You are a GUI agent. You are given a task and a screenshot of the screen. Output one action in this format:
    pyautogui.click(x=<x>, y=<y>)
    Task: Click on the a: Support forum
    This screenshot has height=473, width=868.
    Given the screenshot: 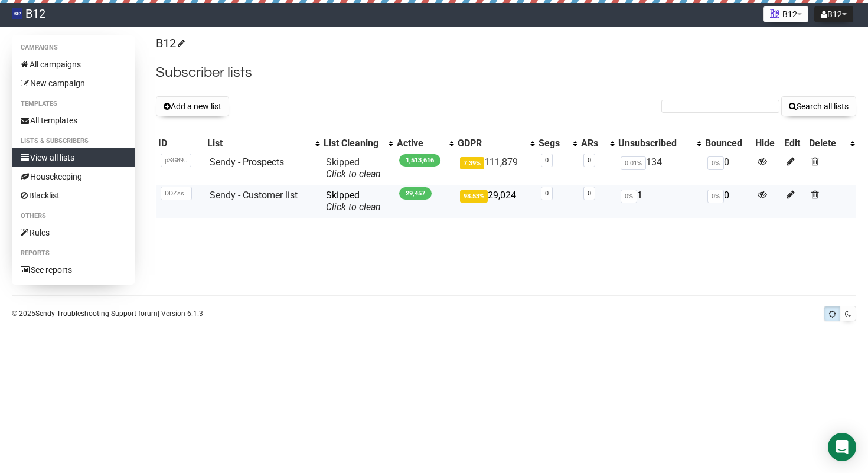 What is the action you would take?
    pyautogui.click(x=134, y=314)
    